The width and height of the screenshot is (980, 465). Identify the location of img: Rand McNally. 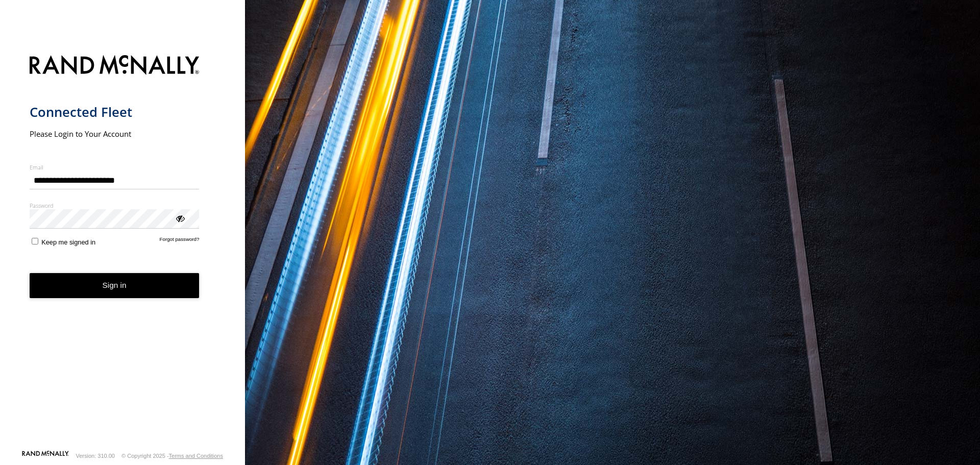
(115, 66).